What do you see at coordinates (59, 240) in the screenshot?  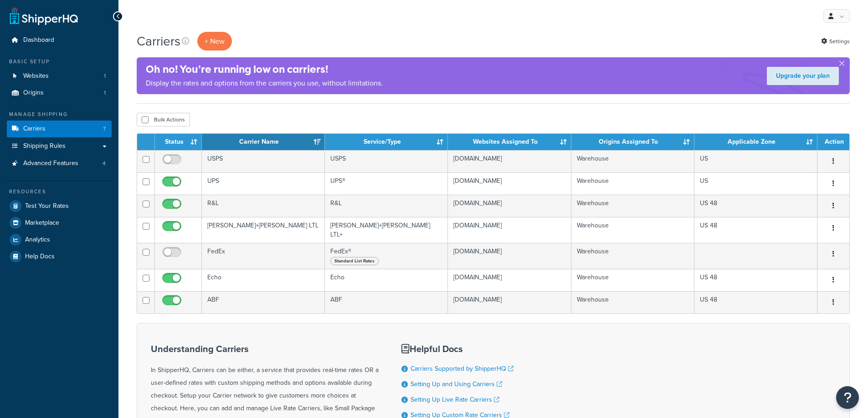 I see `li: Analytics` at bounding box center [59, 240].